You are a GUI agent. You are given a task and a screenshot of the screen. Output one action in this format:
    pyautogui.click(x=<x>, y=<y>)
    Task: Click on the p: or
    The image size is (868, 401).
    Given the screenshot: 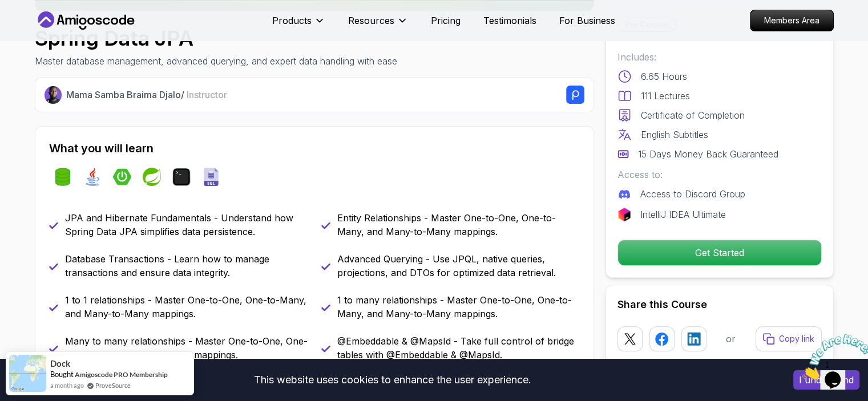 What is the action you would take?
    pyautogui.click(x=730, y=339)
    